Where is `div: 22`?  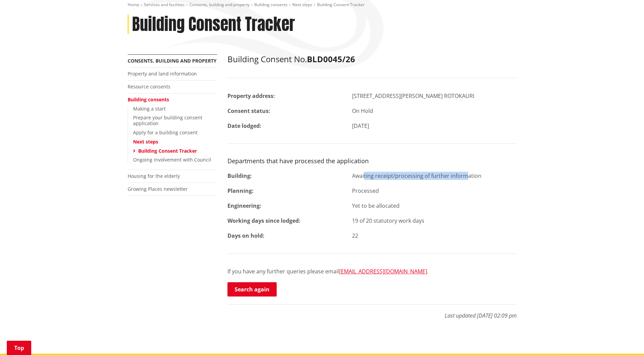 div: 22 is located at coordinates (434, 236).